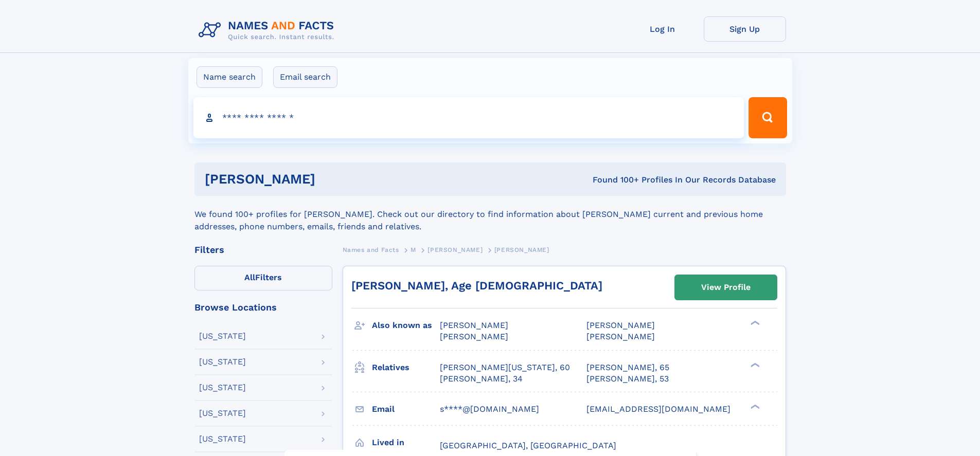 This screenshot has width=980, height=456. What do you see at coordinates (263, 250) in the screenshot?
I see `div: Filters` at bounding box center [263, 250].